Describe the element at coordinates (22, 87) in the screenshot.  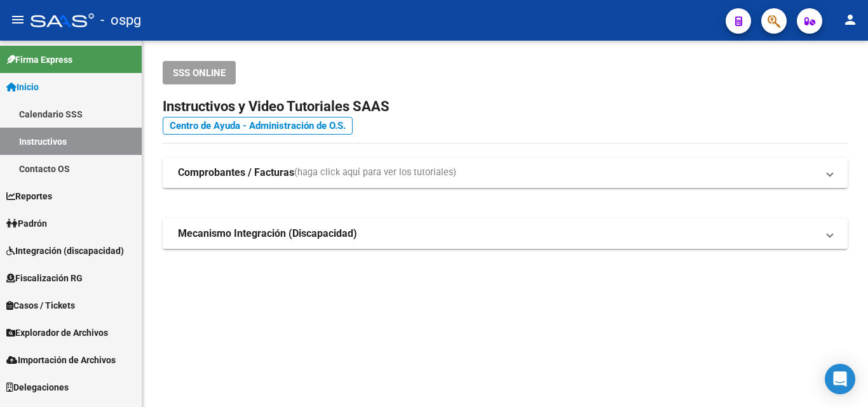
I see `span: Inicio` at that location.